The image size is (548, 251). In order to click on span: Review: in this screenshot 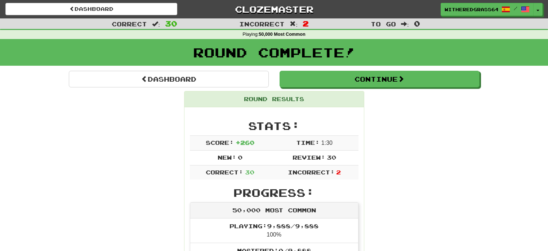, I will do `click(309, 157)`.